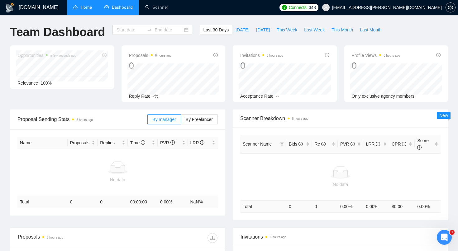 This screenshot has height=251, width=458. Describe the element at coordinates (320, 144) in the screenshot. I see `span: Re` at that location.